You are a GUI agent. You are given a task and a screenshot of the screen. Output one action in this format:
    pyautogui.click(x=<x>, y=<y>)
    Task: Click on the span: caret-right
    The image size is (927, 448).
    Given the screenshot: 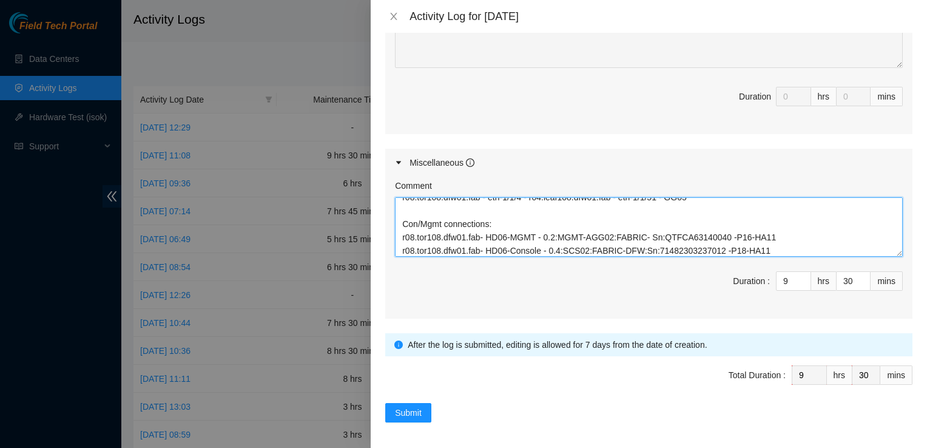 What is the action you would take?
    pyautogui.click(x=399, y=163)
    